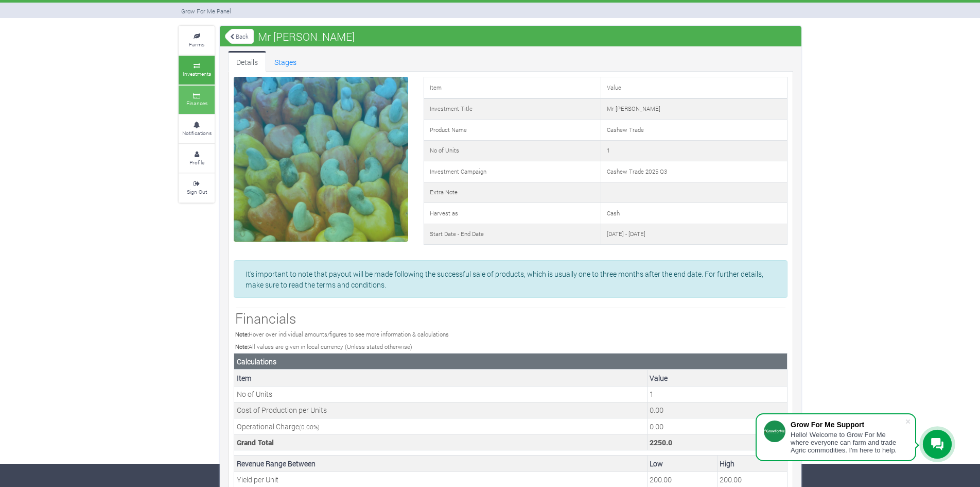 This screenshot has width=980, height=487. What do you see at coordinates (657, 463) in the screenshot?
I see `b: Low` at bounding box center [657, 463].